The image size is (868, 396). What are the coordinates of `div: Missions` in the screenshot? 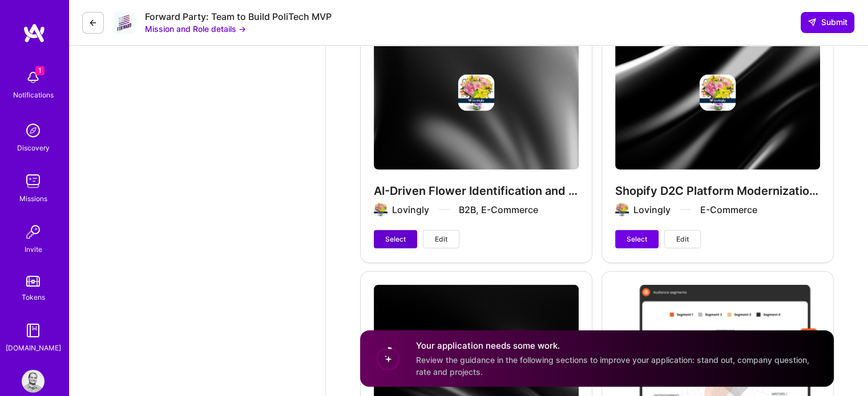 It's located at (33, 198).